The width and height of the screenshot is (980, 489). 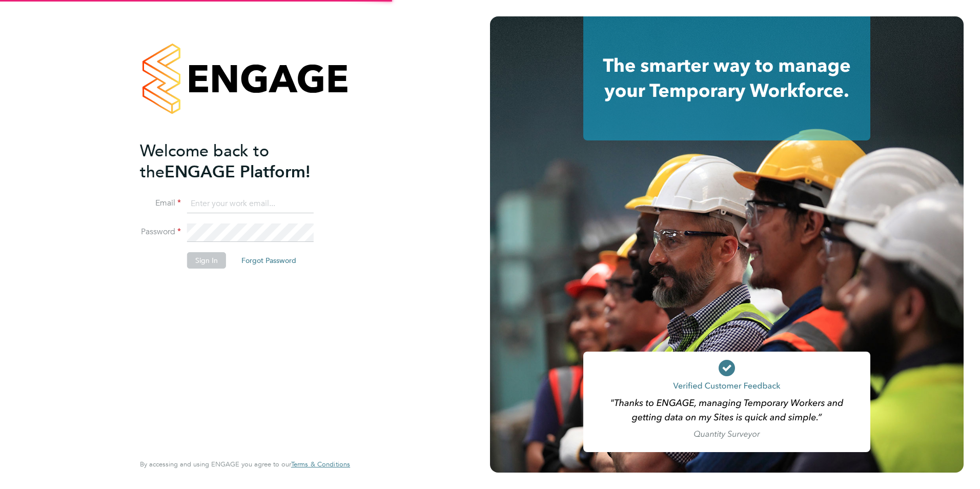 I want to click on input: Enter your work email..., so click(x=250, y=204).